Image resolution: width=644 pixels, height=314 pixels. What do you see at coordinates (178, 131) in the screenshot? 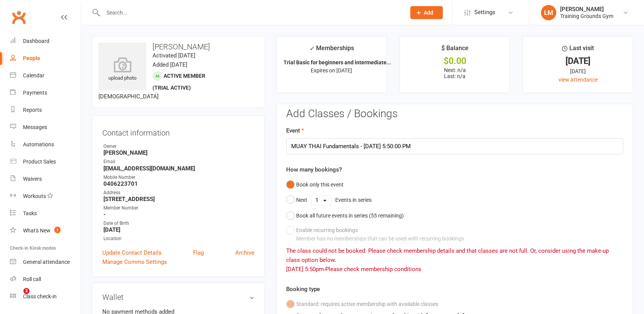
I see `h3: Contact information` at bounding box center [178, 131].